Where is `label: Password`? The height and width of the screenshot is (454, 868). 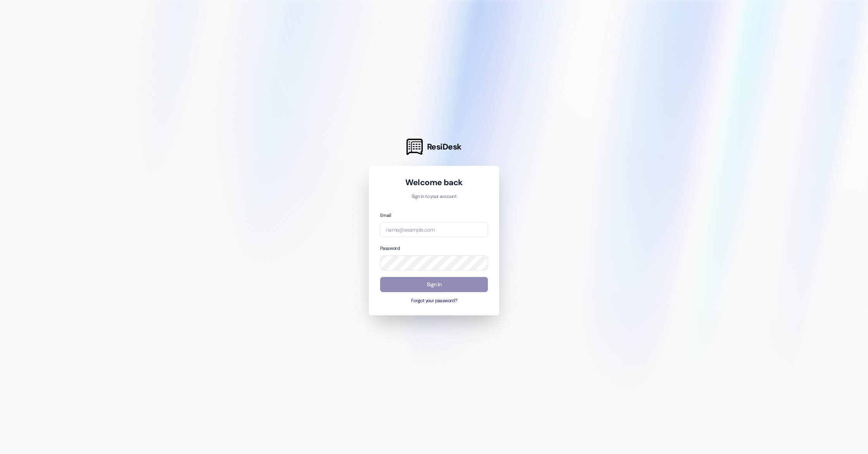
label: Password is located at coordinates (390, 248).